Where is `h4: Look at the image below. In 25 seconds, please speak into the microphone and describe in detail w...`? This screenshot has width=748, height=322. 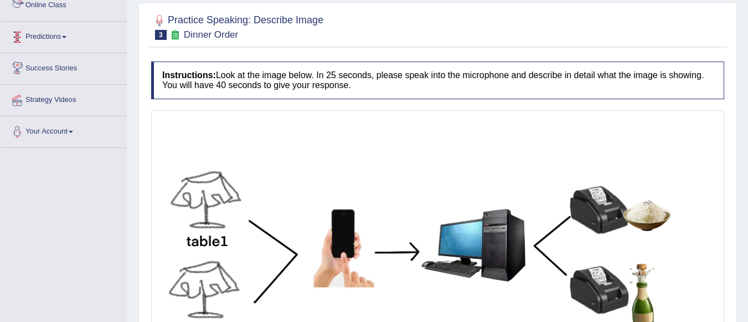
h4: Look at the image below. In 25 seconds, please speak into the microphone and describe in detail w... is located at coordinates (437, 80).